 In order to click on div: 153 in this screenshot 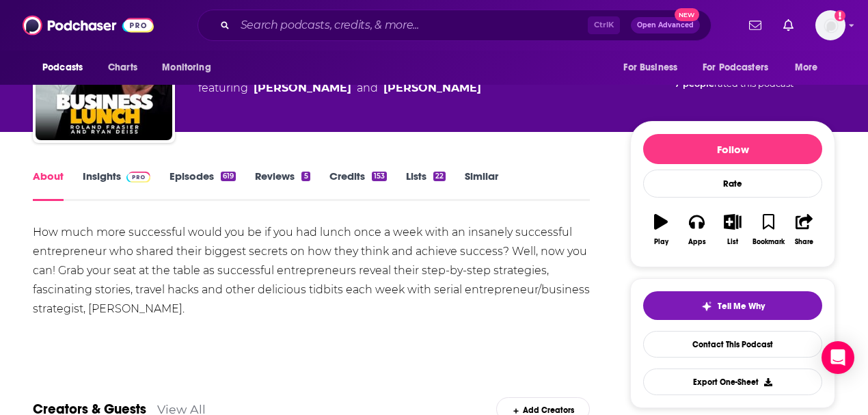, I will do `click(379, 177)`.